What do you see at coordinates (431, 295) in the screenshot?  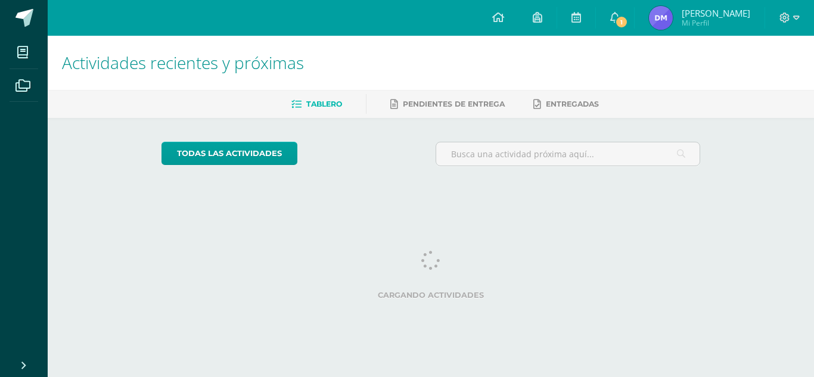 I see `label: Cargando actividades` at bounding box center [431, 295].